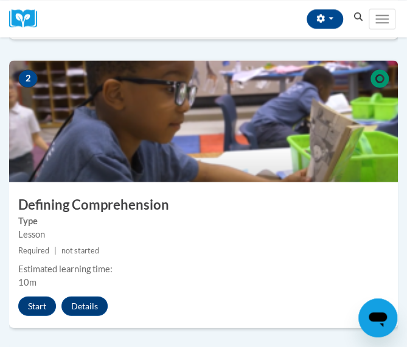 The width and height of the screenshot is (407, 347). I want to click on a: Cox Campus, so click(27, 18).